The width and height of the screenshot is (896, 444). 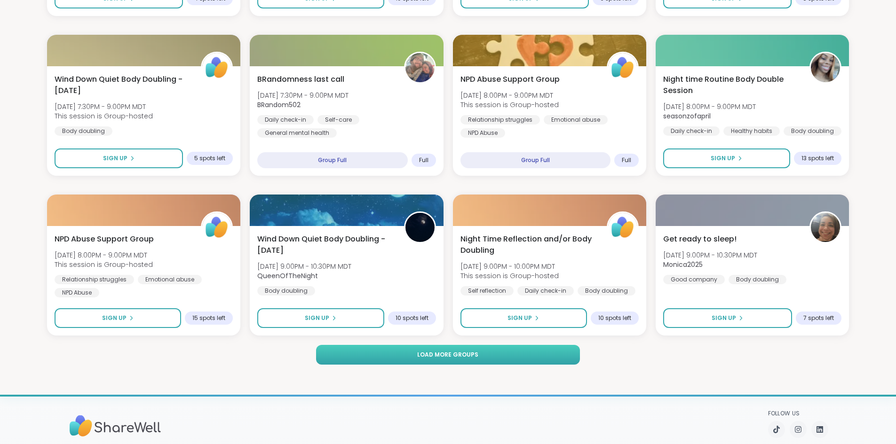 What do you see at coordinates (297, 133) in the screenshot?
I see `div: General mental health` at bounding box center [297, 133].